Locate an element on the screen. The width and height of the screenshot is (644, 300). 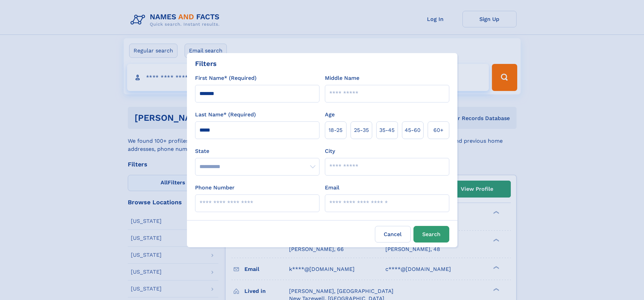
span: 35‑45 is located at coordinates (386, 131).